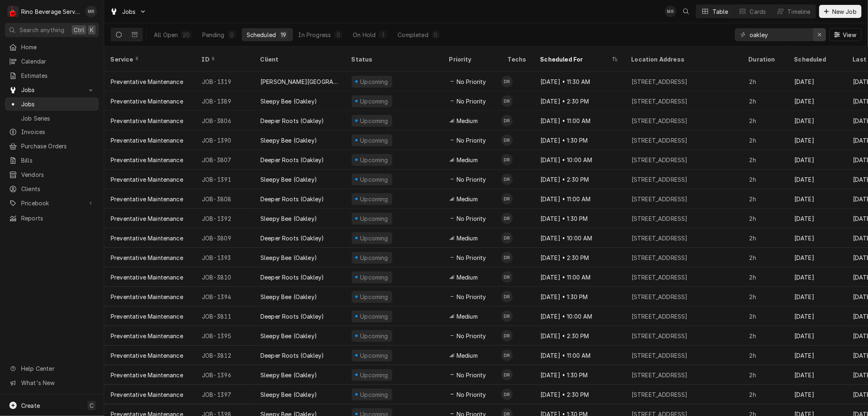 This screenshot has height=416, width=868. What do you see at coordinates (52, 189) in the screenshot?
I see `a: Clients` at bounding box center [52, 189].